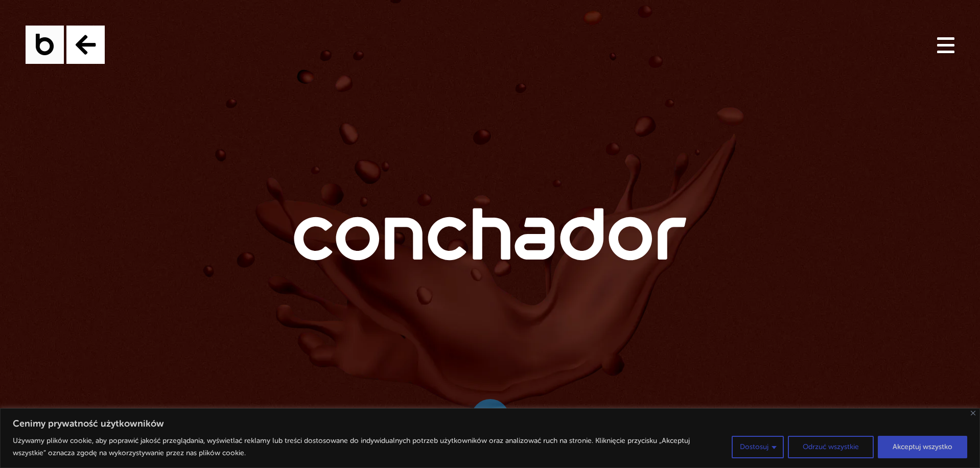  What do you see at coordinates (946, 45) in the screenshot?
I see `button: Navigation` at bounding box center [946, 45].